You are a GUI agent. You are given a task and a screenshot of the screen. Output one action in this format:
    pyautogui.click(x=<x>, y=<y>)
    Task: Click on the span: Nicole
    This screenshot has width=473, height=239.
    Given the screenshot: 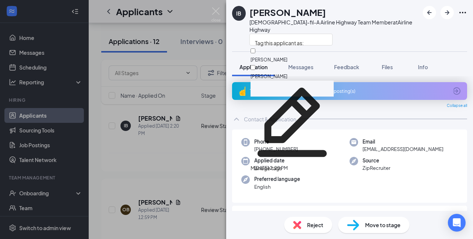 What is the action you would take?
    pyautogui.click(x=269, y=76)
    